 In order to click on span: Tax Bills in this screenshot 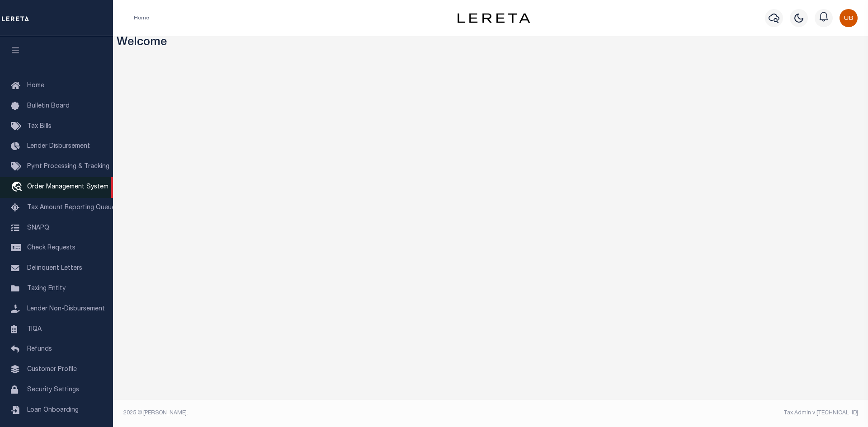, I will do `click(39, 127)`.